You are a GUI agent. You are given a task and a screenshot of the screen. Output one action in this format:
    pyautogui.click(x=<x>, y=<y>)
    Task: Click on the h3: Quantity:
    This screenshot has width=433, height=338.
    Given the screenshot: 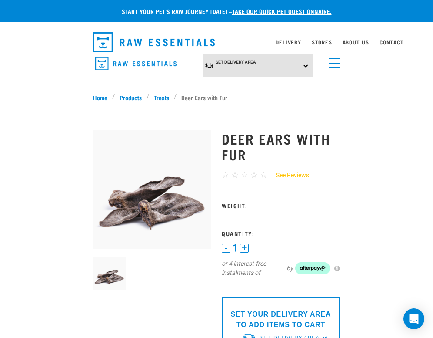 What is the action you would take?
    pyautogui.click(x=281, y=233)
    